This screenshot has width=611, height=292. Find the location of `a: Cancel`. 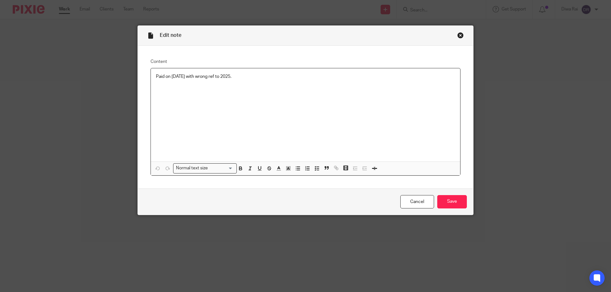

a: Cancel is located at coordinates (417, 202).